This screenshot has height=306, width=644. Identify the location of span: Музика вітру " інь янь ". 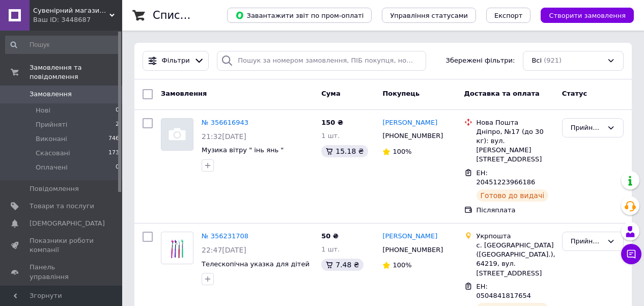
(243, 150).